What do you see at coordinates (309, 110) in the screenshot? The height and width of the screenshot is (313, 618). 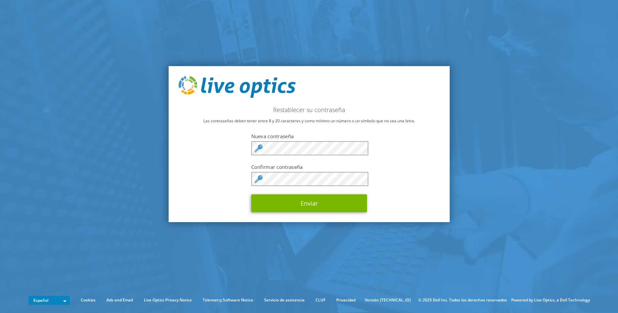 I see `h2: Restablecer su contraseña` at bounding box center [309, 110].